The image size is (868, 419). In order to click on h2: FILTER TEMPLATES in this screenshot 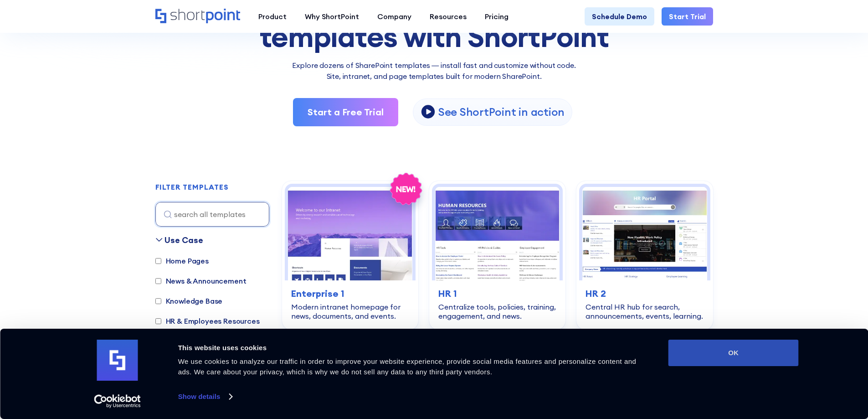, I will do `click(192, 187)`.